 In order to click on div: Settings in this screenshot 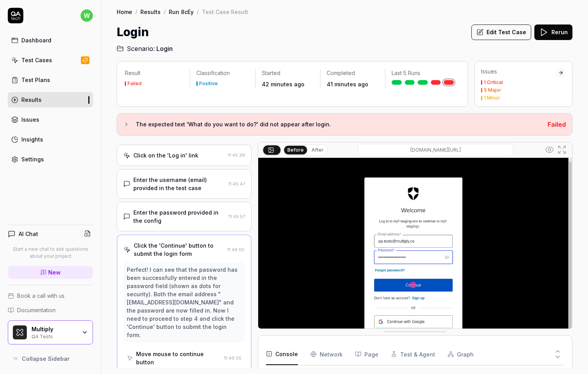, I will do `click(33, 159)`.